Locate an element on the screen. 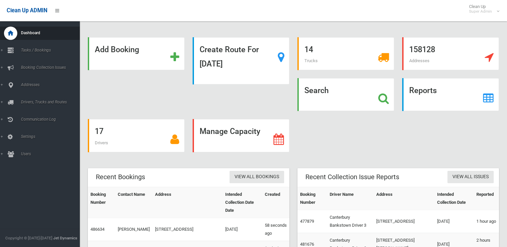 The height and width of the screenshot is (247, 507). a: View All Bookings is located at coordinates (257, 177).